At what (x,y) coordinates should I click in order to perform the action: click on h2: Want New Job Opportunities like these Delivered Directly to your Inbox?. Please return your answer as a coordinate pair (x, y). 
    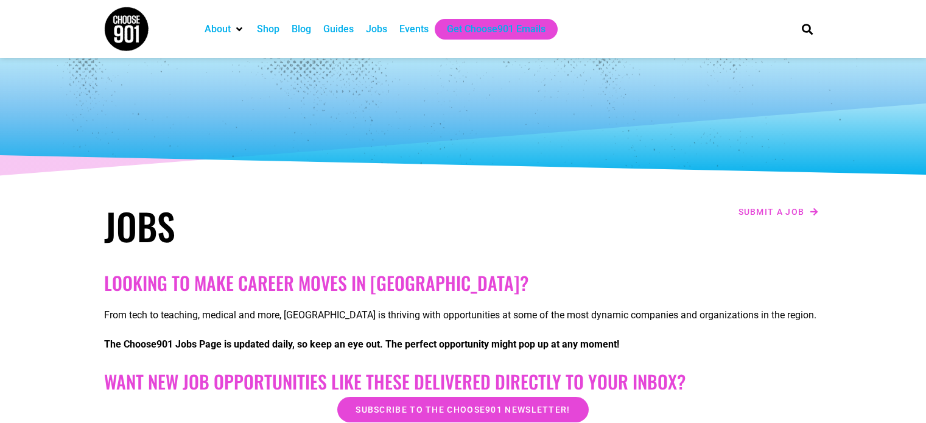
    Looking at the image, I should click on (463, 382).